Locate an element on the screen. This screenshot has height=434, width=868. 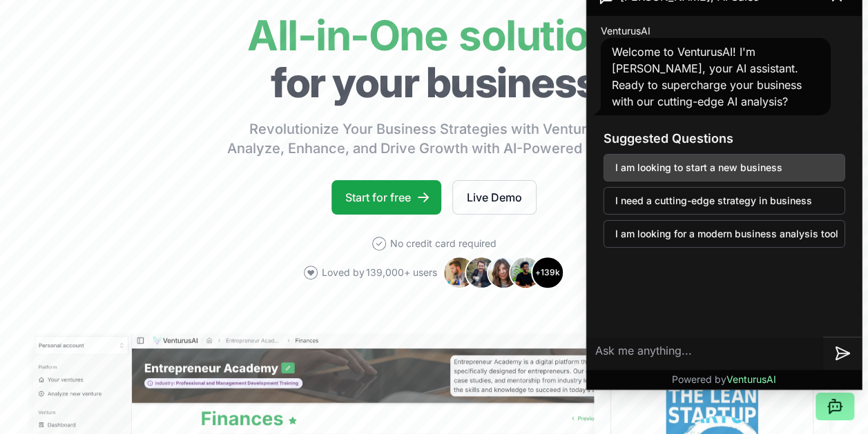
img: Avatar 3 is located at coordinates (504, 273).